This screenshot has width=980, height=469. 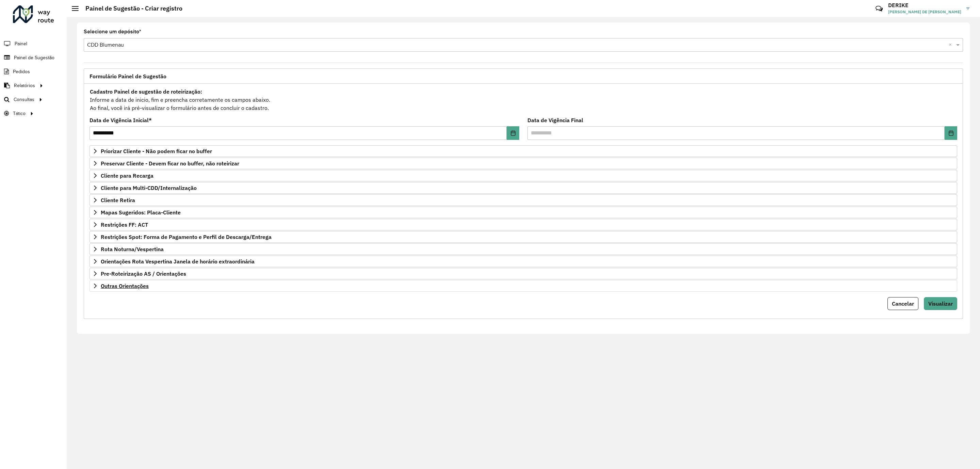 What do you see at coordinates (125, 225) in the screenshot?
I see `span: Restrições FF: ACT` at bounding box center [125, 225].